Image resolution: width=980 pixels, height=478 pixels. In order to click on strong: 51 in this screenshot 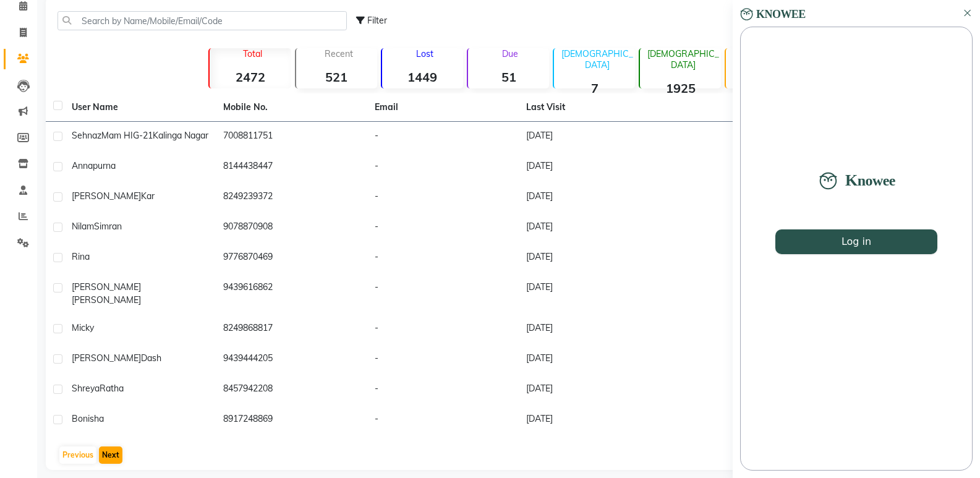, I will do `click(508, 77)`.